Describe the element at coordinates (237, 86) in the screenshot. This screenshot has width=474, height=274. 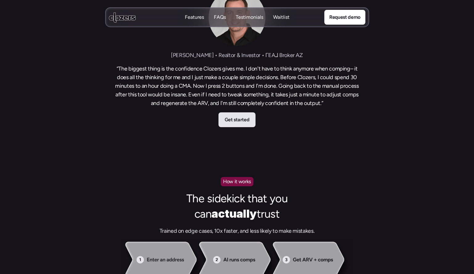
I see `h3: “The biggest thing is the confidence Clozers gives me. I don't have to think anymore when comping...` at that location.